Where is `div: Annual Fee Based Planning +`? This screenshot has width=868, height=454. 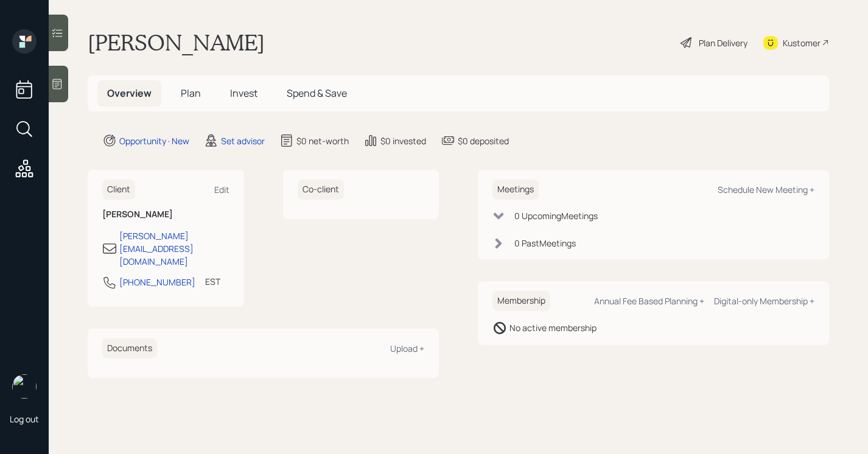
div: Annual Fee Based Planning + is located at coordinates (649, 301).